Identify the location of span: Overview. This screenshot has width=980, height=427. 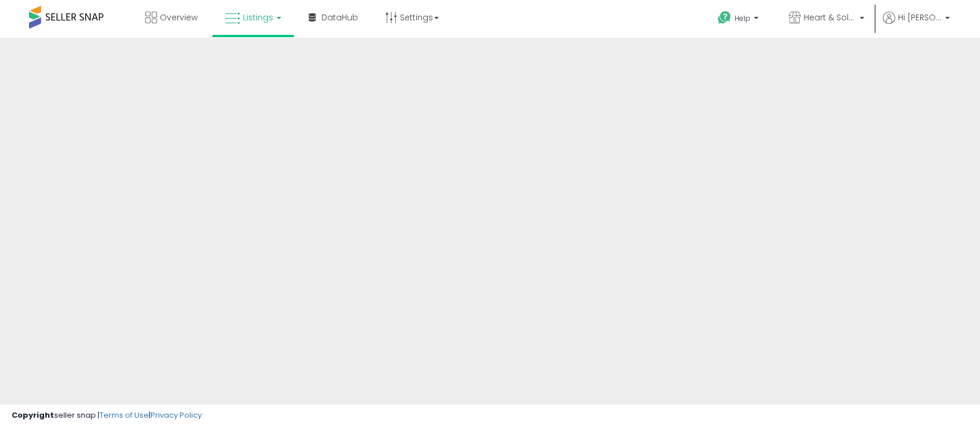
(178, 17).